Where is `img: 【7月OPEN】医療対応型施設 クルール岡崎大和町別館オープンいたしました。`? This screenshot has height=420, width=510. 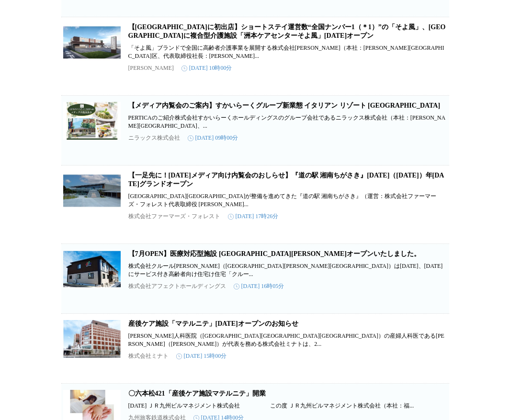 img: 【7月OPEN】医療対応型施設 クルール岡崎大和町別館オープンいたしました。 is located at coordinates (92, 269).